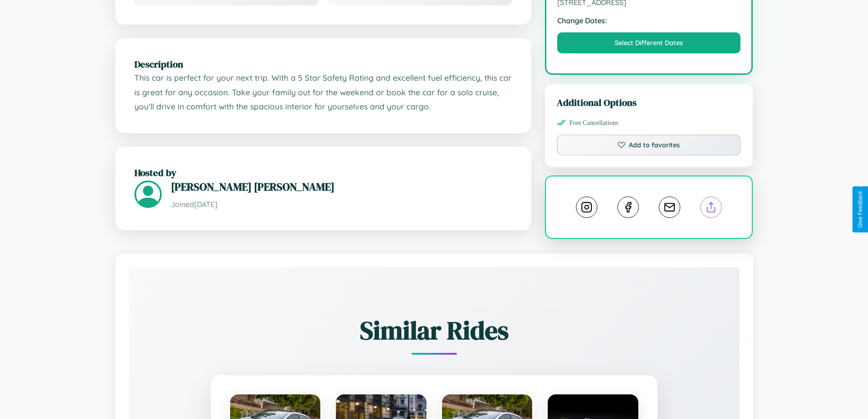 This screenshot has height=419, width=868. What do you see at coordinates (323, 64) in the screenshot?
I see `h2: Description` at bounding box center [323, 64].